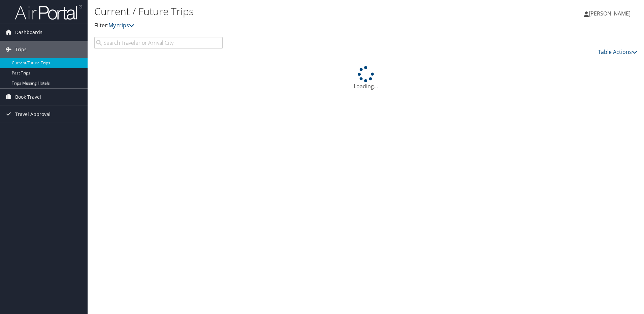 The width and height of the screenshot is (644, 314). Describe the element at coordinates (275, 11) in the screenshot. I see `h1: Current / Future Trips` at that location.